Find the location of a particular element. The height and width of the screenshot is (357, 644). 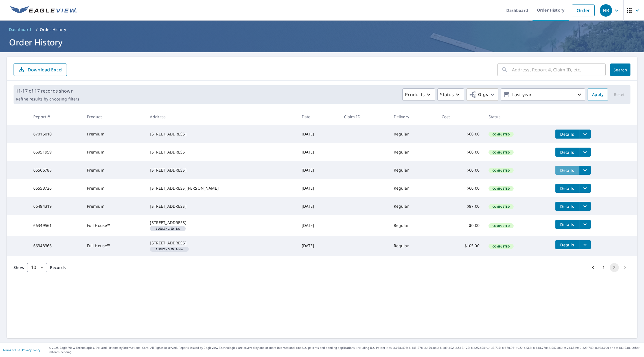

td: $87.00 is located at coordinates (461, 206).